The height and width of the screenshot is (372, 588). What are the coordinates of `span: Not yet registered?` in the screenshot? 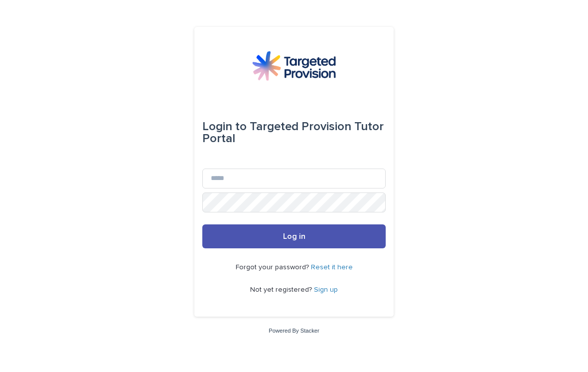 It's located at (282, 290).